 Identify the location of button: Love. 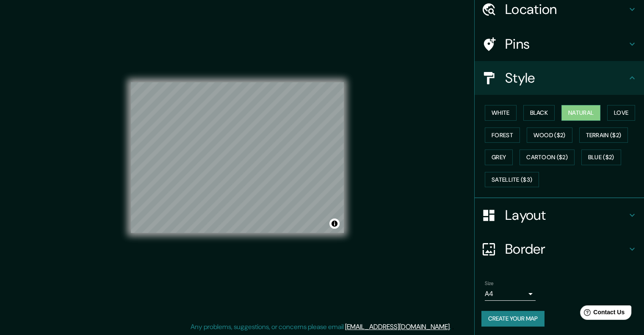
(621, 113).